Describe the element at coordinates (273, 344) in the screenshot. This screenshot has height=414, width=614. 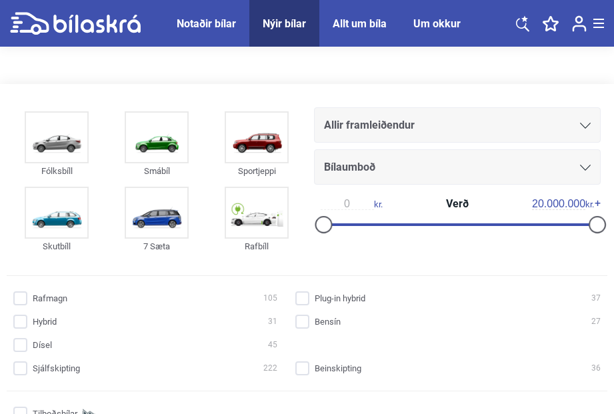
I see `span: 45` at that location.